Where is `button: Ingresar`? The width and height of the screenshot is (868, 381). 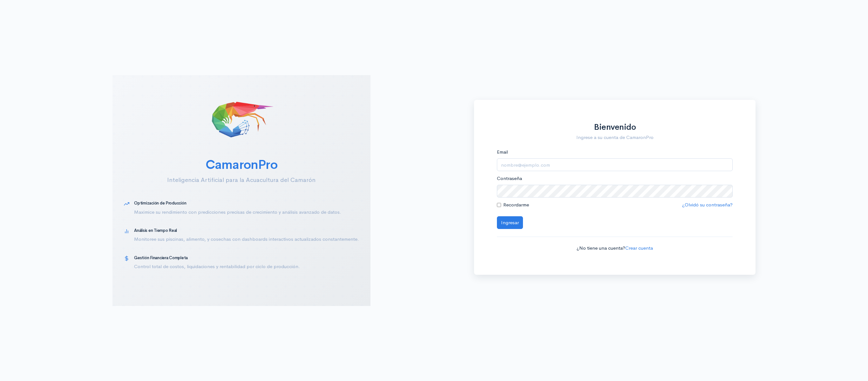
button: Ingresar is located at coordinates (510, 222).